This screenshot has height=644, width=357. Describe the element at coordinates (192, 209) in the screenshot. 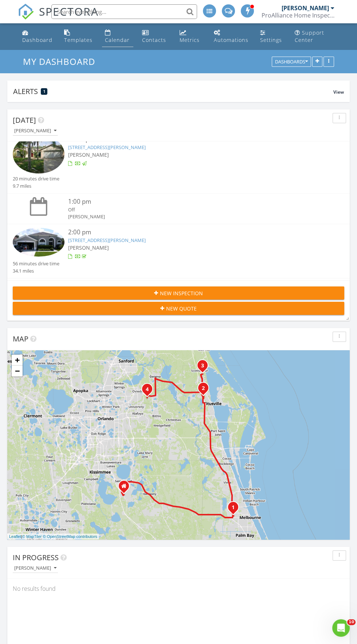

I see `div: Off` at that location.